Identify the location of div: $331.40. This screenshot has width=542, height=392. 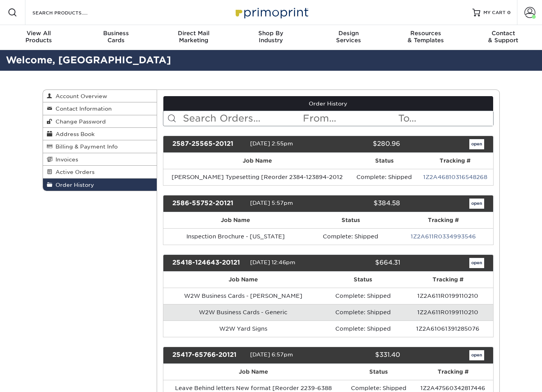
(364, 355).